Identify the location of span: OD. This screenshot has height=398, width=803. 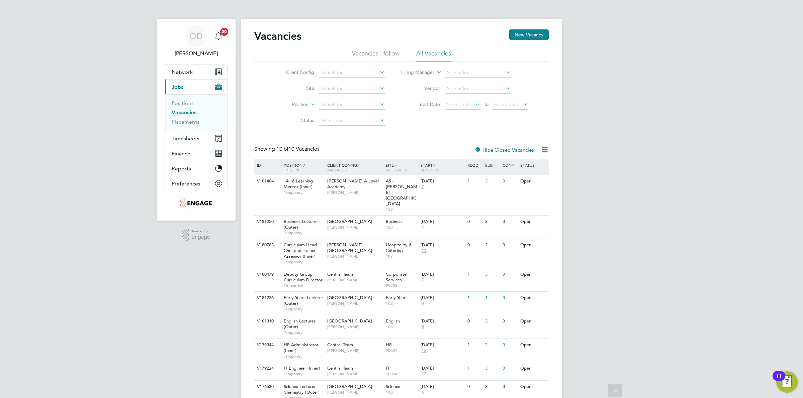
(196, 36).